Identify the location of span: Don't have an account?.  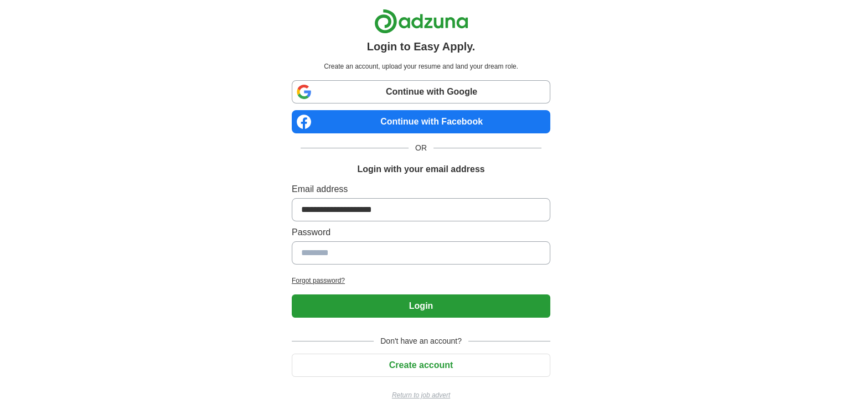
(421, 341).